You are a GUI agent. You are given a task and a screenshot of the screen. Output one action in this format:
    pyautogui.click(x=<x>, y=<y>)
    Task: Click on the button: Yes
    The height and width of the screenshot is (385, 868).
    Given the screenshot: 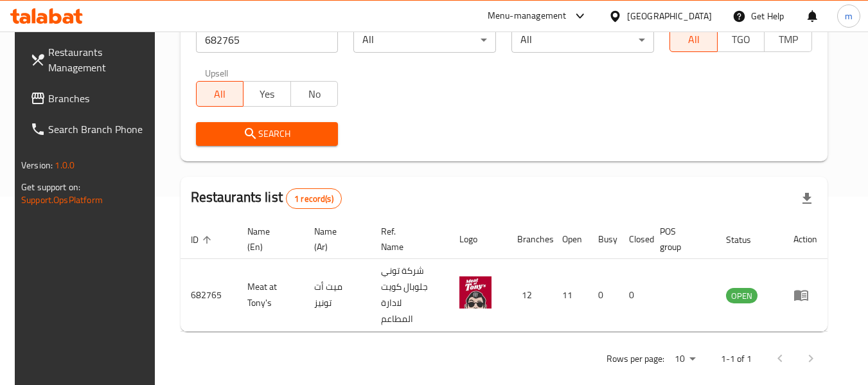 What is the action you would take?
    pyautogui.click(x=267, y=94)
    